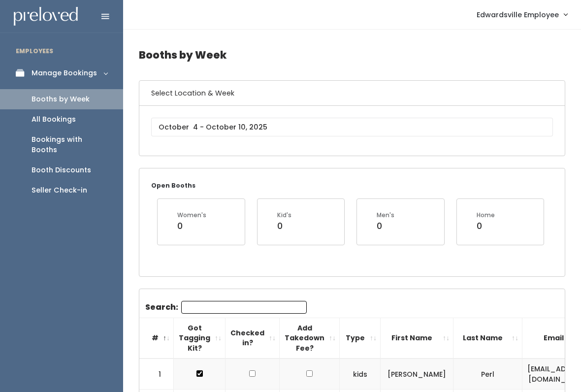  I want to click on h4: Booths by Week, so click(352, 55).